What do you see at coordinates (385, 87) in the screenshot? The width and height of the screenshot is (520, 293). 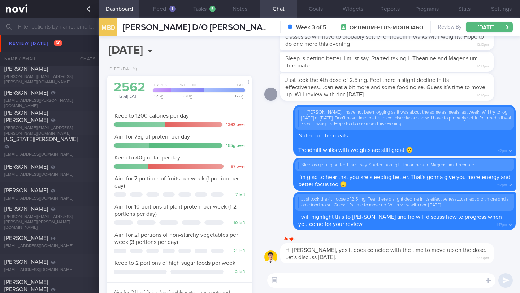 I see `span: Just took the 4th dose of 2.5 mg. Feel there a slight decline in its effectiveness….can eat a bit...` at bounding box center [385, 87].